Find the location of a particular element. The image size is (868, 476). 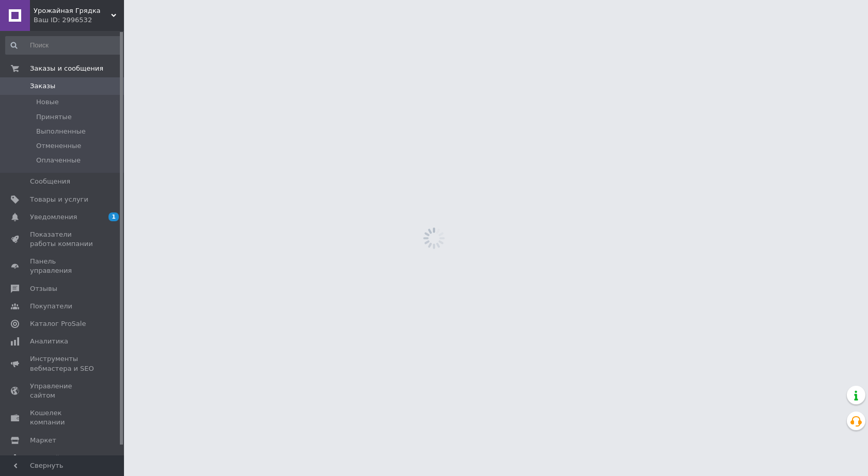

span: Товары и услуги is located at coordinates (59, 199).